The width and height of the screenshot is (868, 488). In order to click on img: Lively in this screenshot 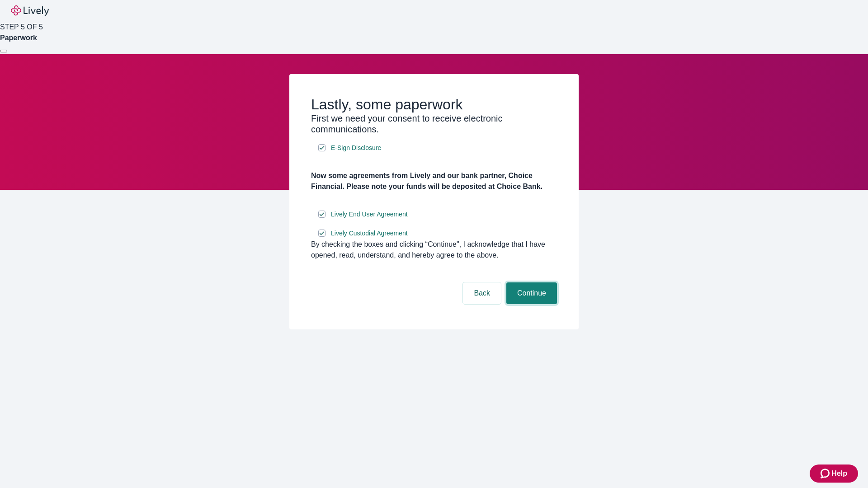, I will do `click(30, 11)`.